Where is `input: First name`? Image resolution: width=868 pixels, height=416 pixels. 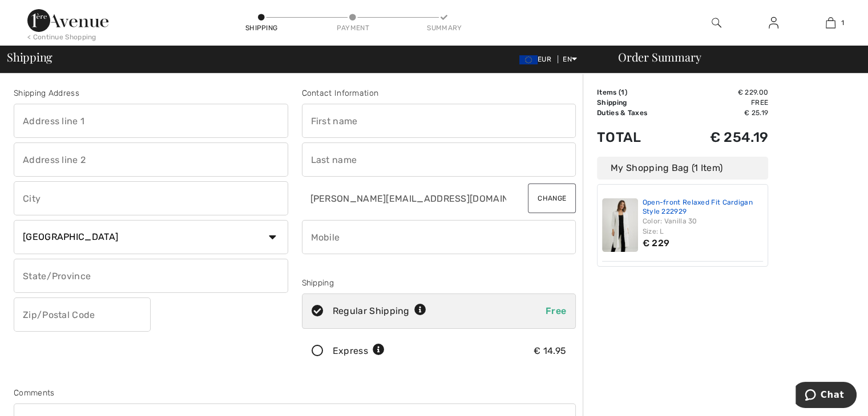
input: First name is located at coordinates (439, 121).